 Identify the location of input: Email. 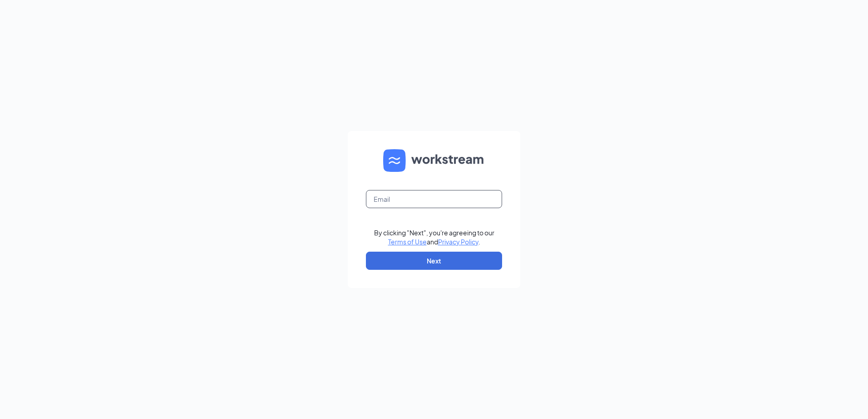
(434, 199).